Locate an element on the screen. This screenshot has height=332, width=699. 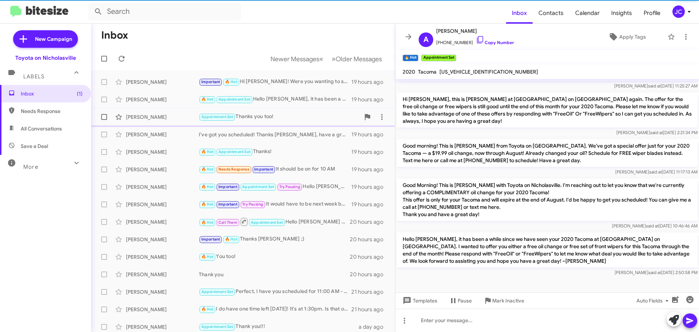
span: Tacoma is located at coordinates (427, 72).